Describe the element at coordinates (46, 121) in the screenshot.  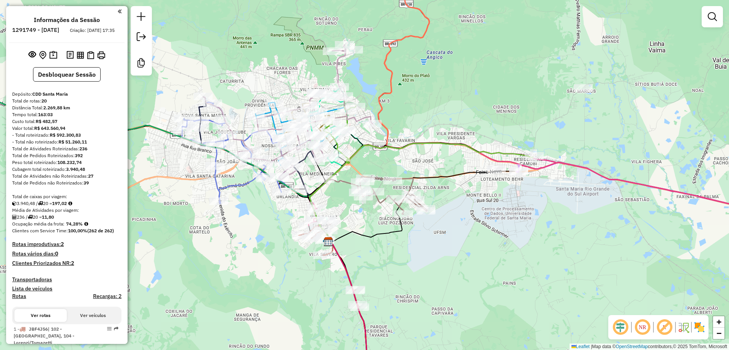
I see `strong: R$ 482,57` at that location.